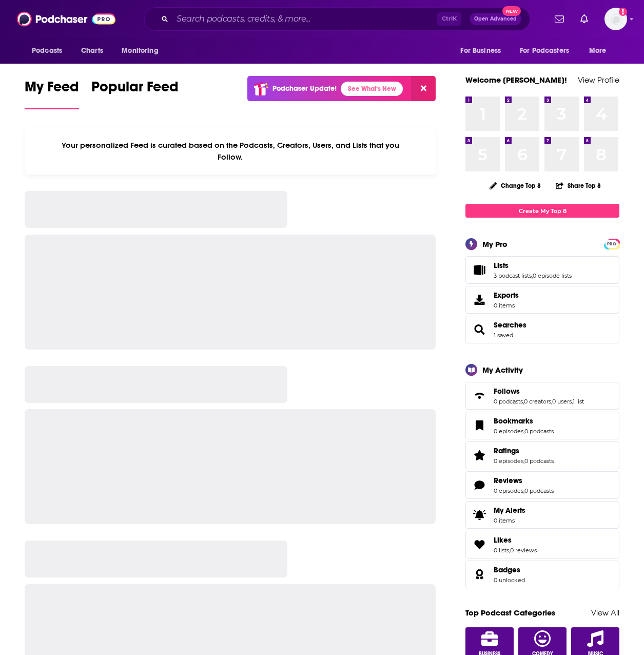 This screenshot has height=655, width=644. What do you see at coordinates (92, 51) in the screenshot?
I see `a: Charts` at bounding box center [92, 51].